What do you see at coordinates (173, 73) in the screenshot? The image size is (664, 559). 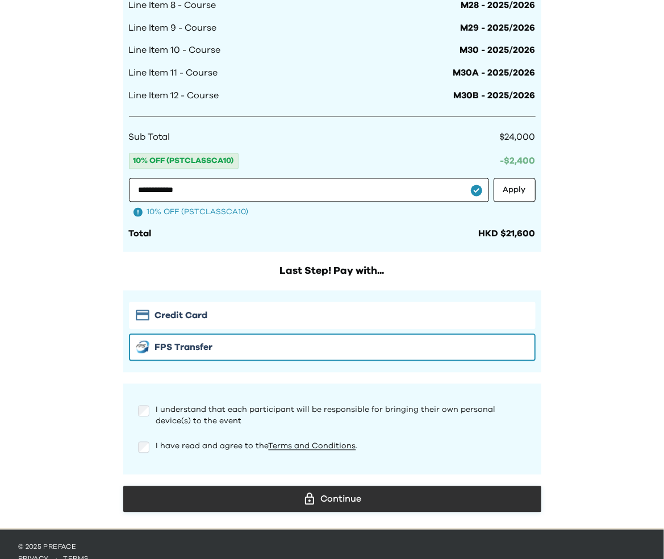 I see `span: Line Item 11 - Course` at bounding box center [173, 73].